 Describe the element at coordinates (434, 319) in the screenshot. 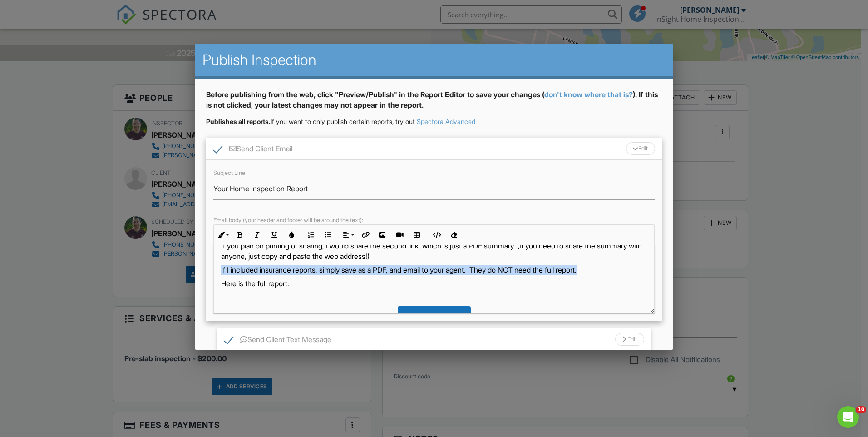

I see `div: Inspection Details` at that location.